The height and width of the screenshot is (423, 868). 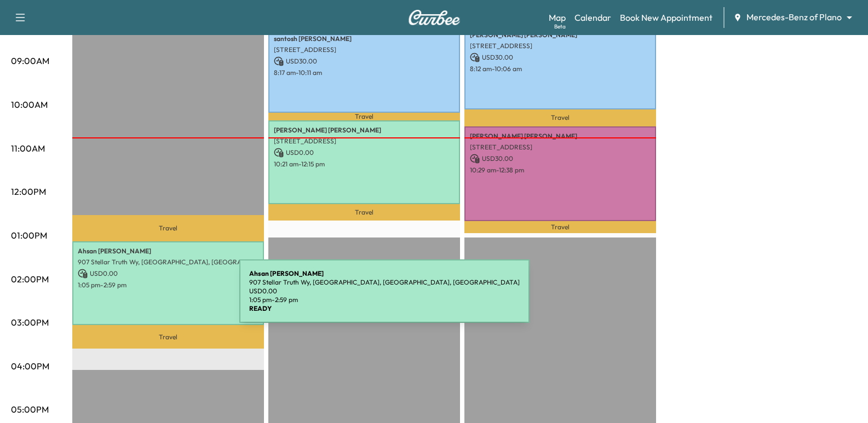 I want to click on p: 04:00PM, so click(x=30, y=366).